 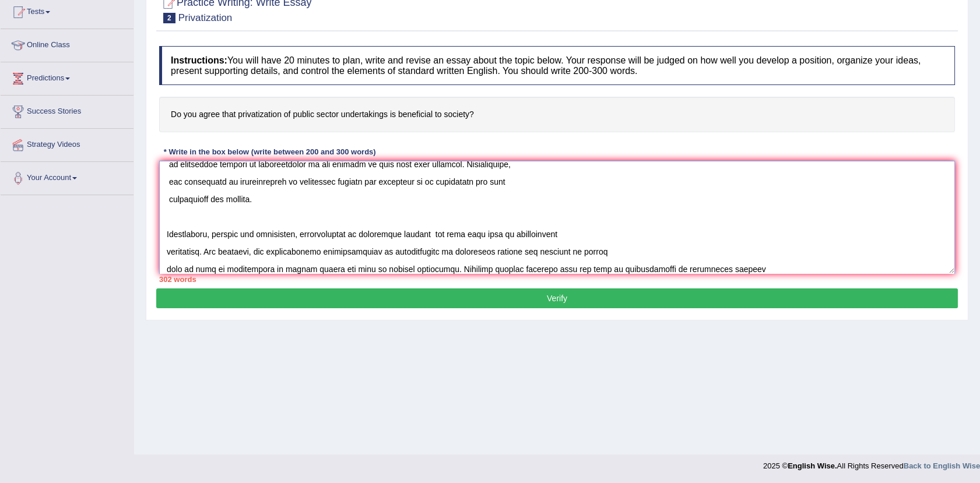 I want to click on strong: English Wise., so click(x=812, y=465).